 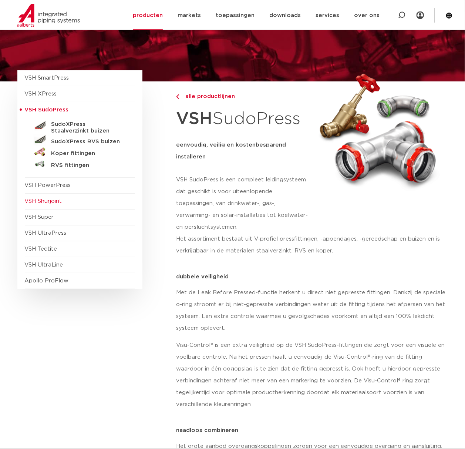 I want to click on h5: Koper fittingen, so click(x=88, y=154).